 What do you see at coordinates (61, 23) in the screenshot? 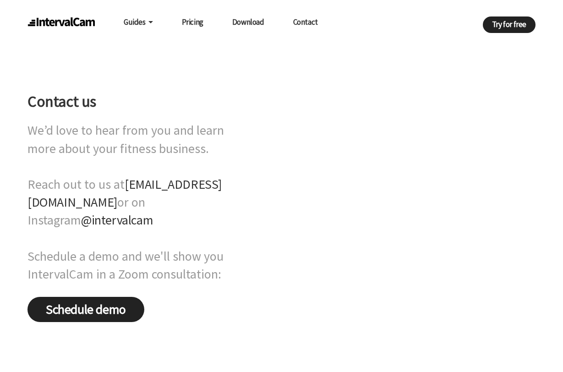
I see `img: intervalcam_logo@2x.png` at bounding box center [61, 23].